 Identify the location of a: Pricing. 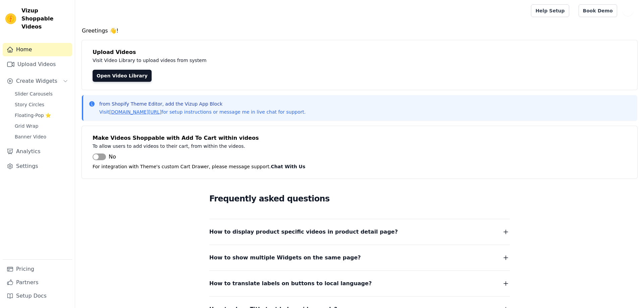
(37, 269).